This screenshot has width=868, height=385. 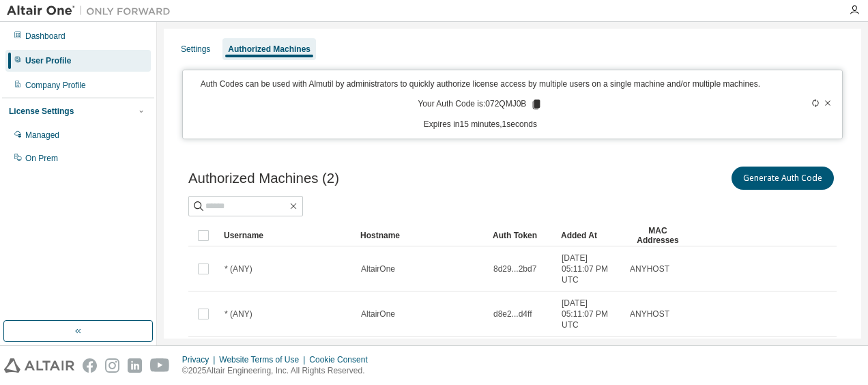 I want to click on div: Dashboard, so click(x=45, y=36).